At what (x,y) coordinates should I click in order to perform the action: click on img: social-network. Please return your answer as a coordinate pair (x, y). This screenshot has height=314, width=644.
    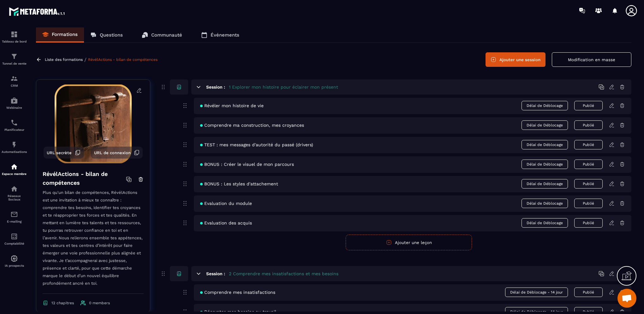
    Looking at the image, I should click on (14, 189).